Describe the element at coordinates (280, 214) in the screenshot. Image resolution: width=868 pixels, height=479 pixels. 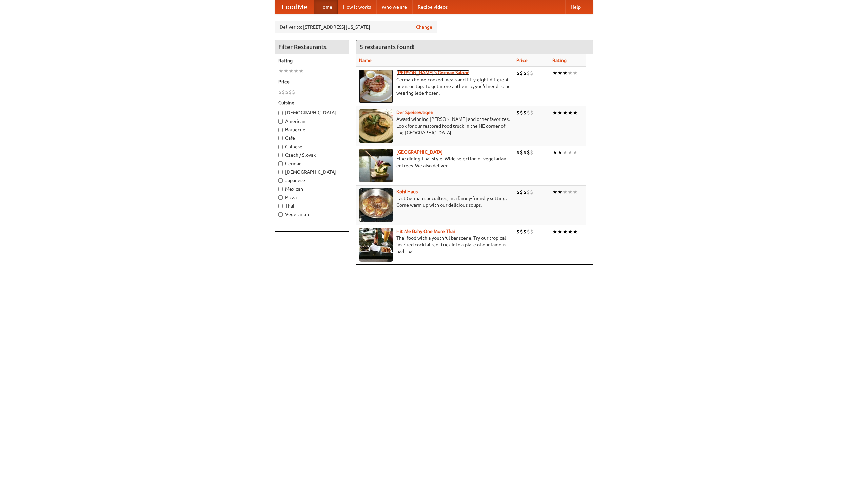
I see `input: Vegetarian` at that location.